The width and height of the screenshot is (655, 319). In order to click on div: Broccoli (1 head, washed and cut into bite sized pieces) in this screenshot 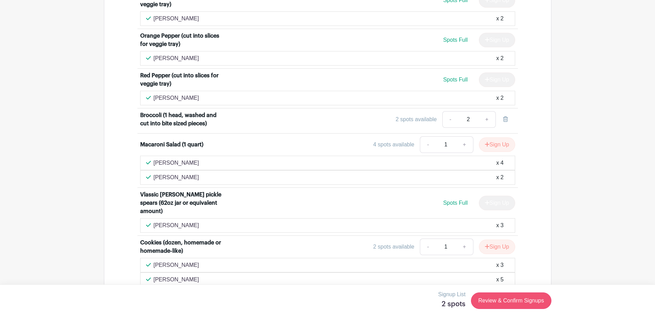, I will do `click(183, 119)`.